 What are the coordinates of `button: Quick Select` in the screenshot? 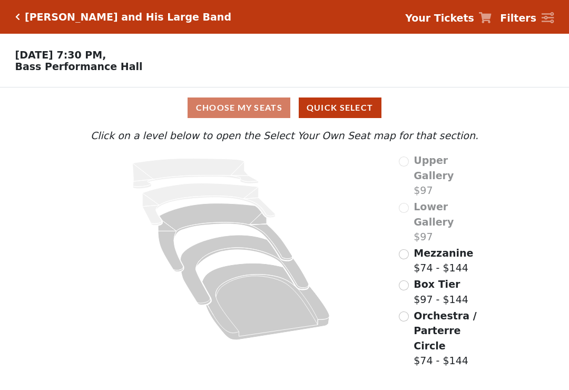 It's located at (340, 107).